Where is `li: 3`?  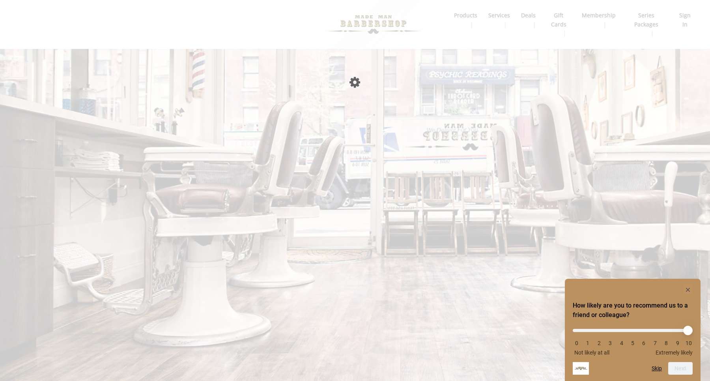
li: 3 is located at coordinates (610, 343).